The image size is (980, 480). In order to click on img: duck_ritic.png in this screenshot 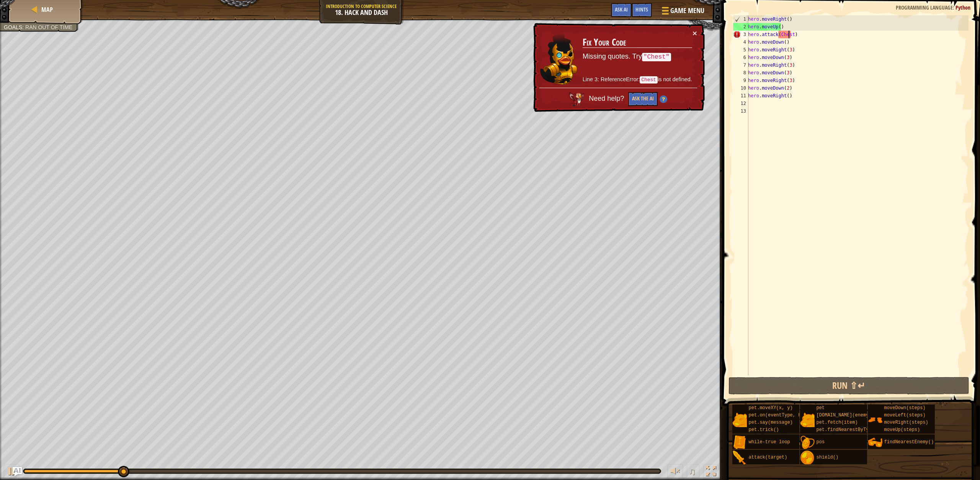, I will do `click(559, 59)`.